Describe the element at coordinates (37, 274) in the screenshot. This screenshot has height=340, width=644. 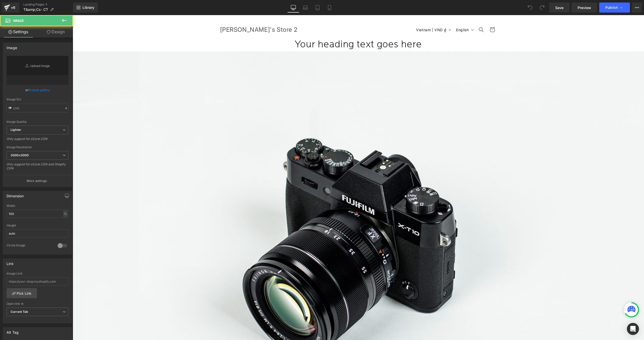
I see `div: Image Link` at that location.